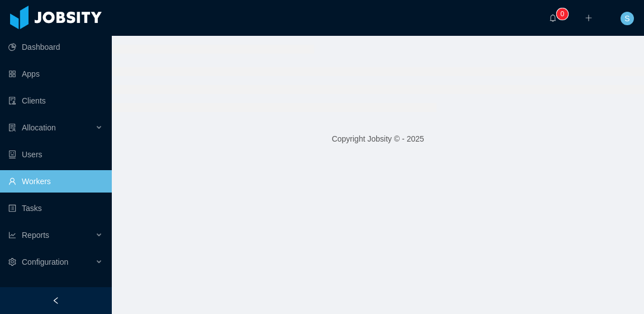 The height and width of the screenshot is (314, 644). What do you see at coordinates (12, 262) in the screenshot?
I see `i: icon: setting` at bounding box center [12, 262].